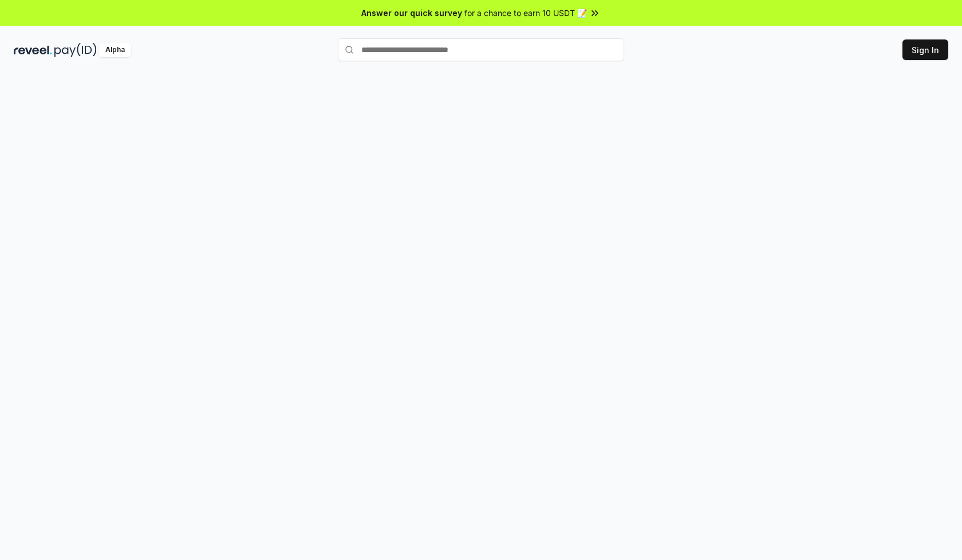 The width and height of the screenshot is (962, 560). What do you see at coordinates (115, 50) in the screenshot?
I see `div: Alpha` at bounding box center [115, 50].